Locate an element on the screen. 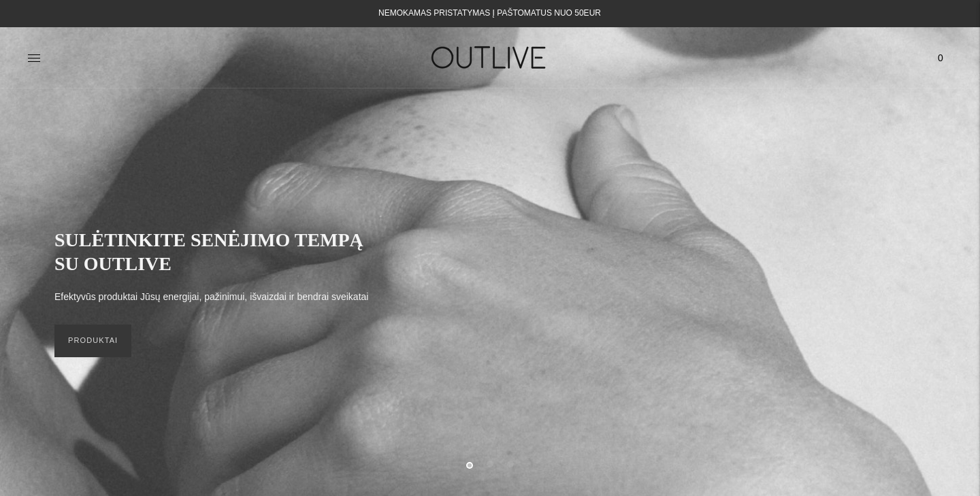  a: PRODUKTAI is located at coordinates (93, 341).